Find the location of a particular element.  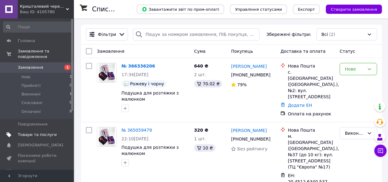

div: Оплата на рахунок is located at coordinates (311, 114).